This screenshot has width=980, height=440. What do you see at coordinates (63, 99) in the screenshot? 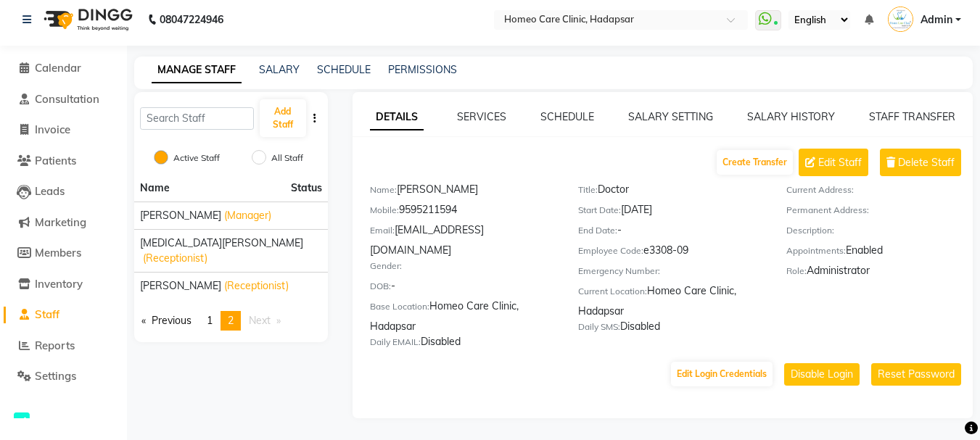
I see `a: Consultation` at bounding box center [63, 99].